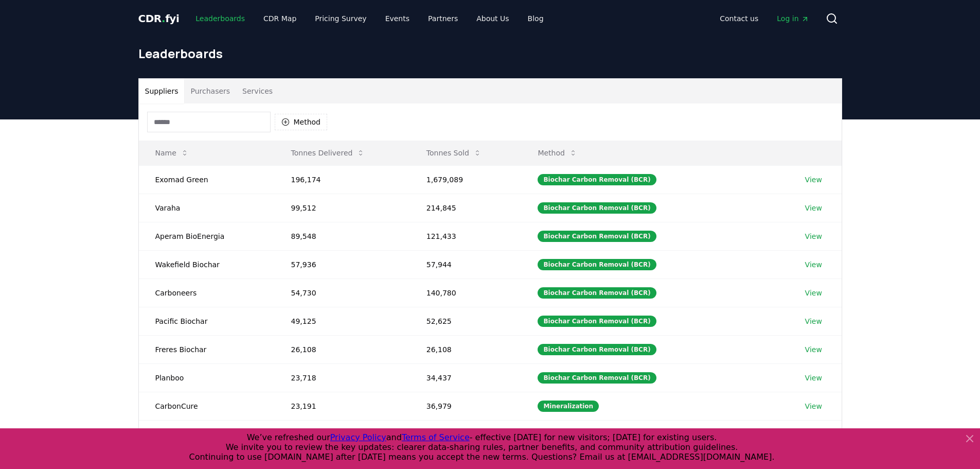 The height and width of the screenshot is (469, 980). I want to click on button: Suppliers, so click(161, 91).